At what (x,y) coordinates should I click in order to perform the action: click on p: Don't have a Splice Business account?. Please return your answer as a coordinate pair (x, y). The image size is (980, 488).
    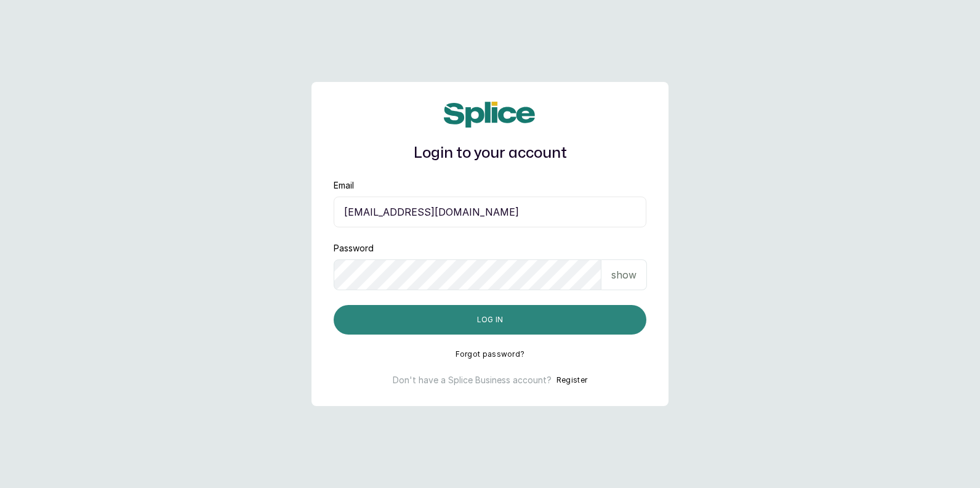
    Looking at the image, I should click on (472, 380).